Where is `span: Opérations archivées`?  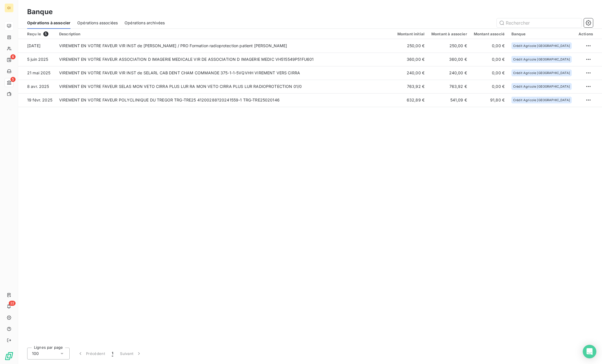
span: Opérations archivées is located at coordinates (144, 23).